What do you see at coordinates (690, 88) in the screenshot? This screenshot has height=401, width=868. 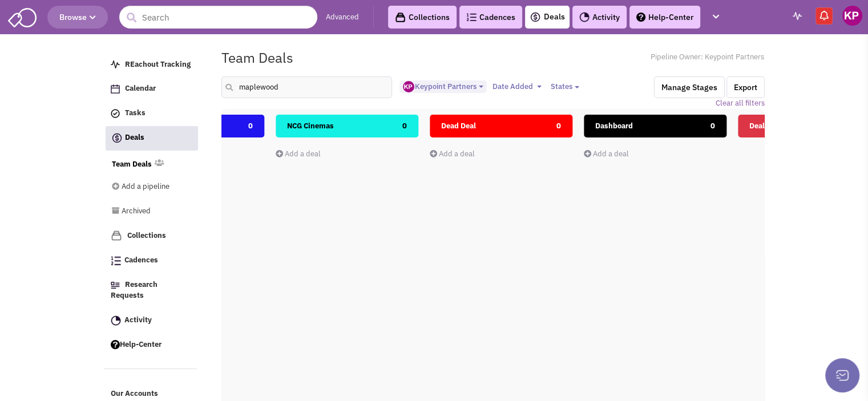 I see `button: Manage Stages` at bounding box center [690, 88].